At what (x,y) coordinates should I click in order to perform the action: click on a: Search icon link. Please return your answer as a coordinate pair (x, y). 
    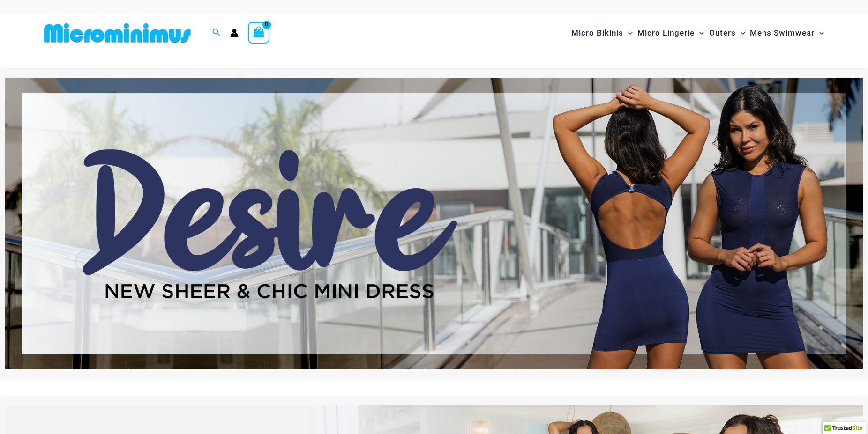
    Looking at the image, I should click on (217, 33).